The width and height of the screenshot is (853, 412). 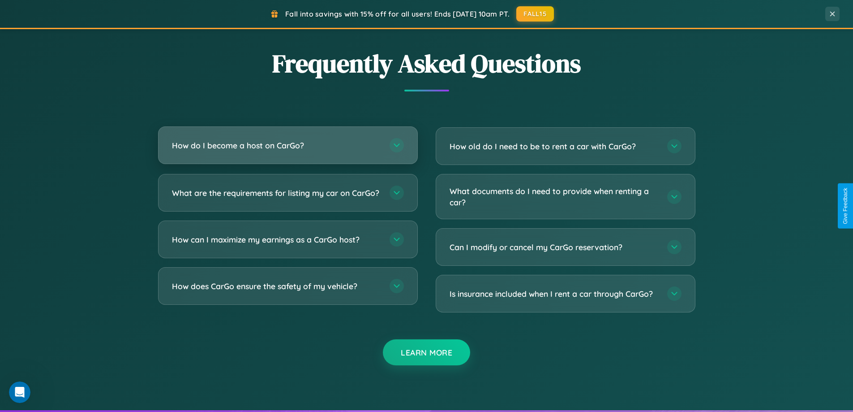 What do you see at coordinates (554, 146) in the screenshot?
I see `h3: How old do I need to be to rent a car with CarGo?` at bounding box center [554, 146].